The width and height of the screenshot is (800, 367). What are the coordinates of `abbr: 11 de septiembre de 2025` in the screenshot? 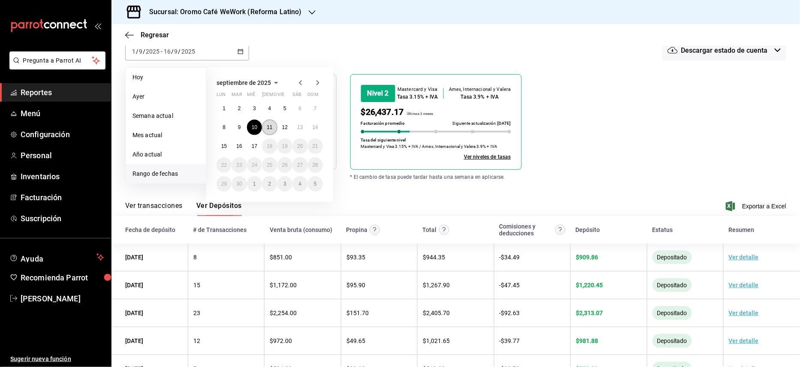 It's located at (269, 127).